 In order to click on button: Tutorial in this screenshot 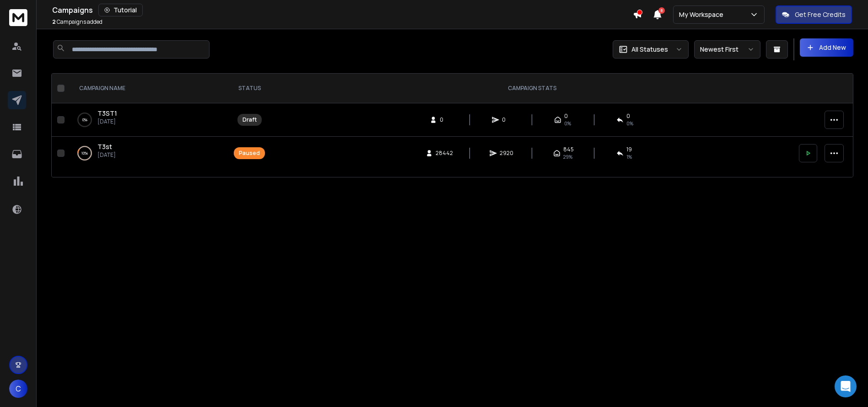, I will do `click(121, 10)`.